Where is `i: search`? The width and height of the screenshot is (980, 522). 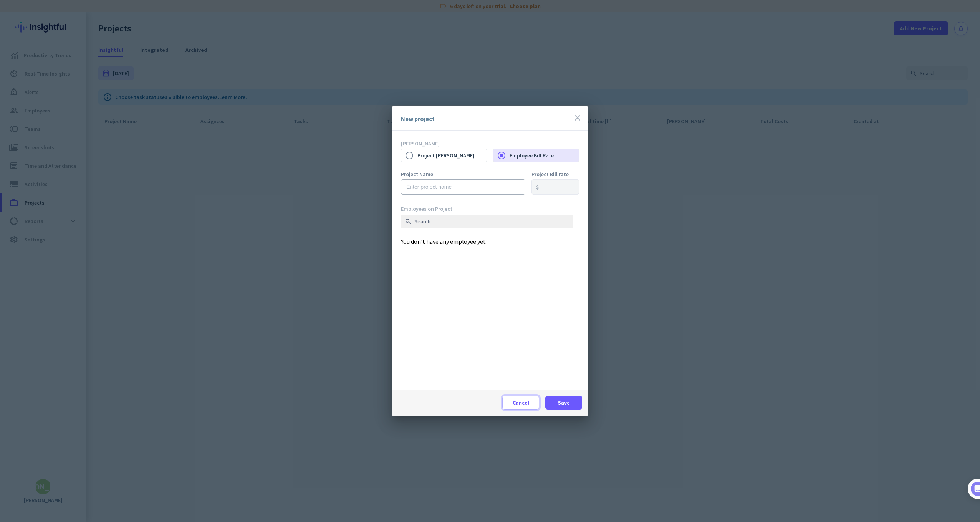
i: search is located at coordinates (408, 222).